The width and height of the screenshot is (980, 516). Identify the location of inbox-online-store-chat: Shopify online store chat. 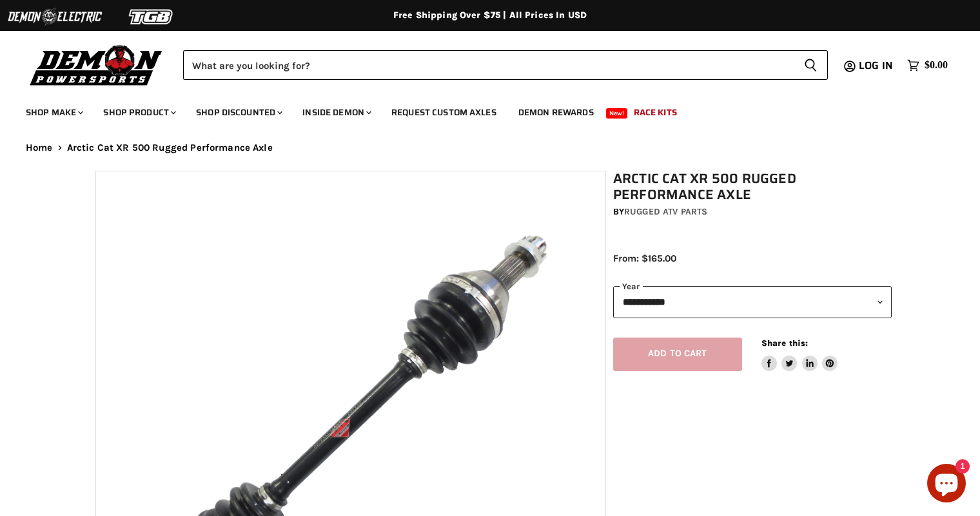
(946, 485).